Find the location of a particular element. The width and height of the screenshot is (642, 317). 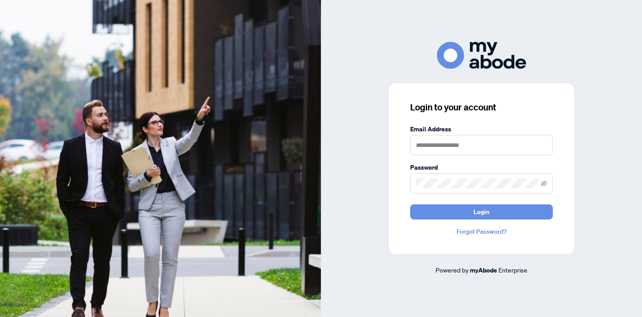

span: Powered by is located at coordinates (452, 270).